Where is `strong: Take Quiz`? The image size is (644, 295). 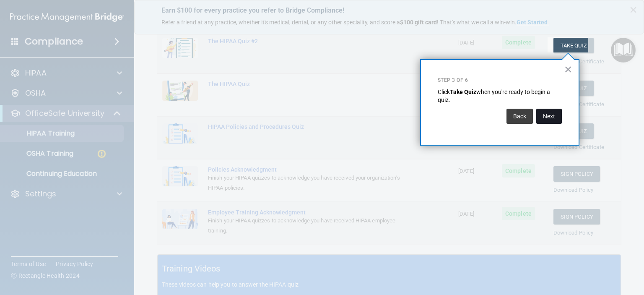 strong: Take Quiz is located at coordinates (463, 92).